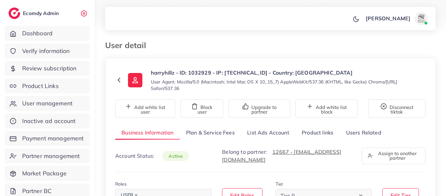  What do you see at coordinates (394, 156) in the screenshot?
I see `button: Assign to another partner` at bounding box center [394, 156].